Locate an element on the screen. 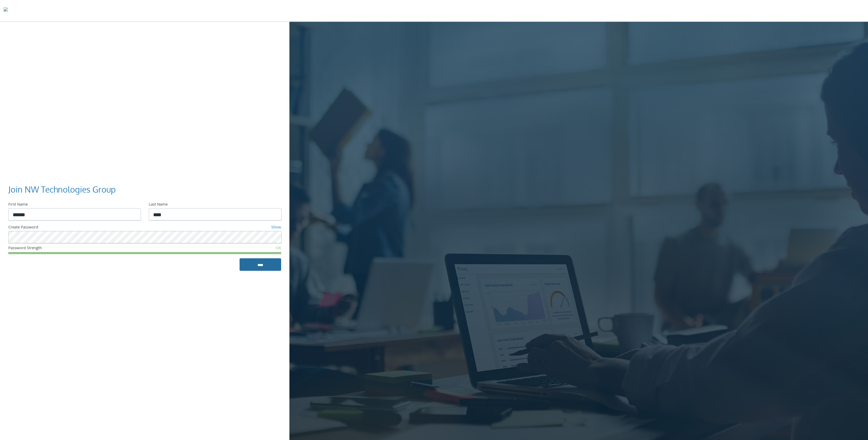  div: Create Password is located at coordinates (97, 228).